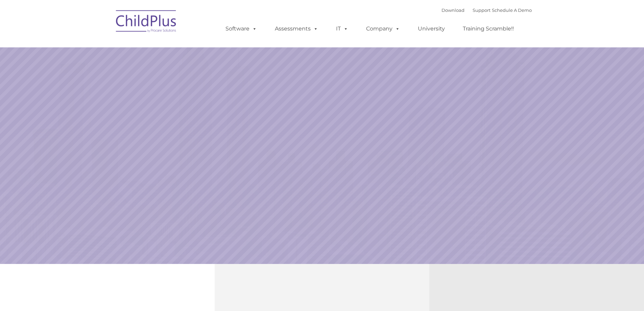 The width and height of the screenshot is (644, 311). I want to click on a: IT, so click(342, 29).